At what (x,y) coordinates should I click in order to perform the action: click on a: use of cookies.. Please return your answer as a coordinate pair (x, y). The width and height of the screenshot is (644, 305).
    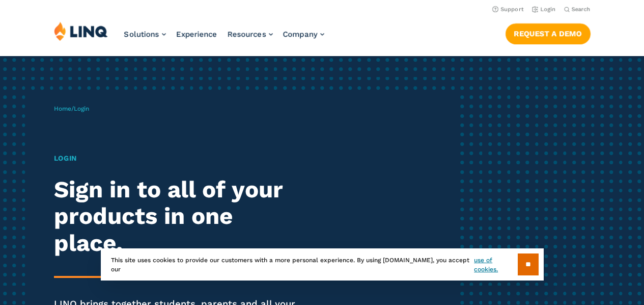
    Looking at the image, I should click on (495, 264).